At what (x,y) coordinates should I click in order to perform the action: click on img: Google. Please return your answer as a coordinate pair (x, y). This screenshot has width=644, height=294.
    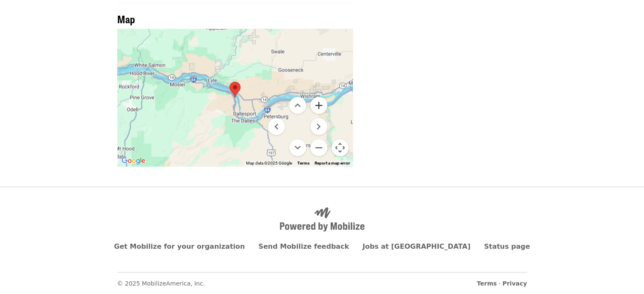
    Looking at the image, I should click on (133, 161).